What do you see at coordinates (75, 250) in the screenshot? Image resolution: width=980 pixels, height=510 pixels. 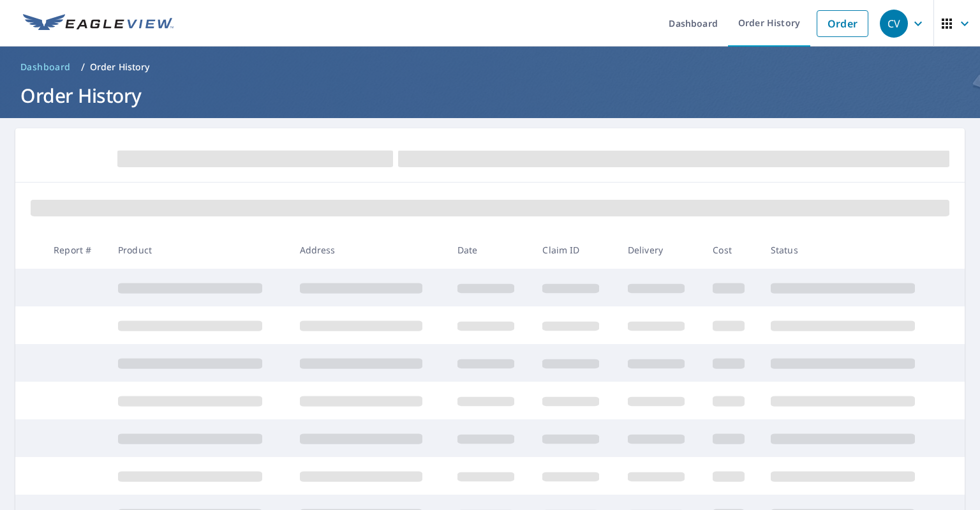 I see `th: Report #` at bounding box center [75, 250].